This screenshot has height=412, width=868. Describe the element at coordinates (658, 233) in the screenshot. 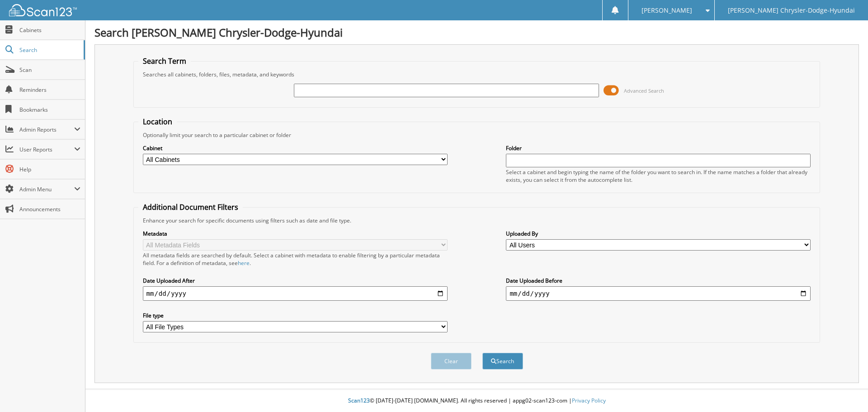

I see `label: Uploaded By` at that location.